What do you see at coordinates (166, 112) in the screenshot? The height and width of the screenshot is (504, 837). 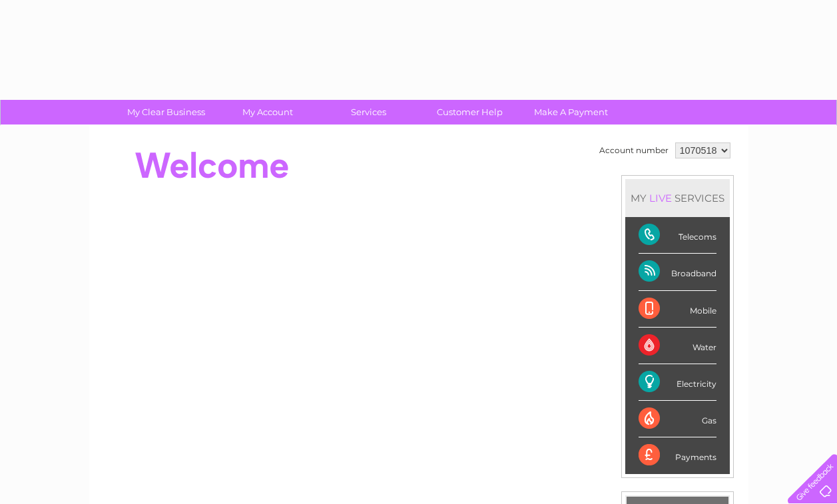 I see `a: My Clear Business` at bounding box center [166, 112].